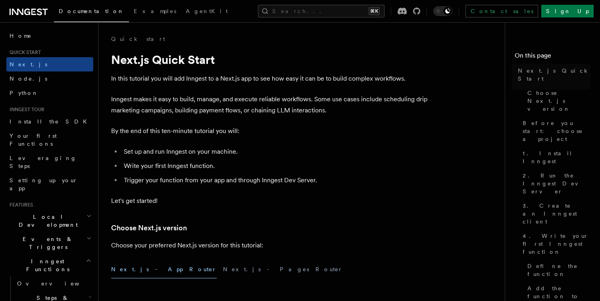 Image resolution: width=600 pixels, height=301 pixels. Describe the element at coordinates (283, 269) in the screenshot. I see `button: Next.js - Pages Router` at that location.